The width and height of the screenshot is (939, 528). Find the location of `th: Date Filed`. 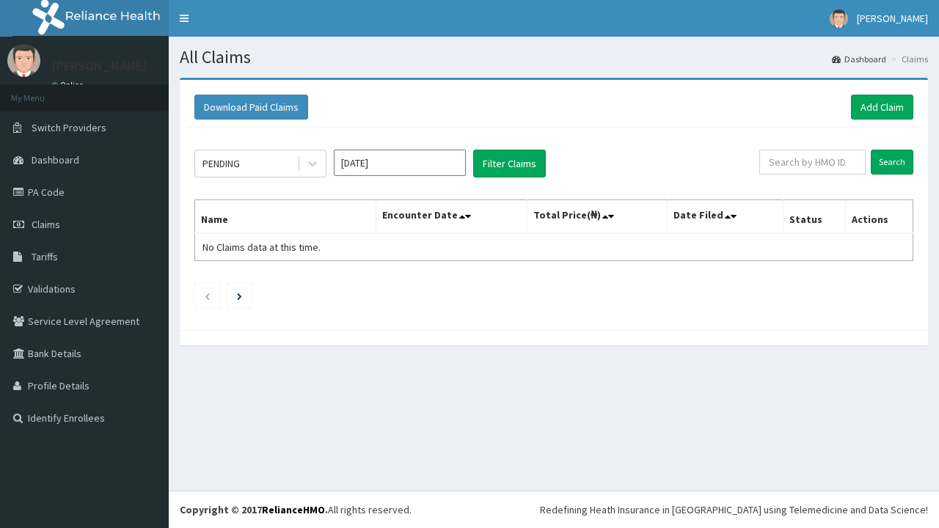

th: Date Filed is located at coordinates (725, 217).